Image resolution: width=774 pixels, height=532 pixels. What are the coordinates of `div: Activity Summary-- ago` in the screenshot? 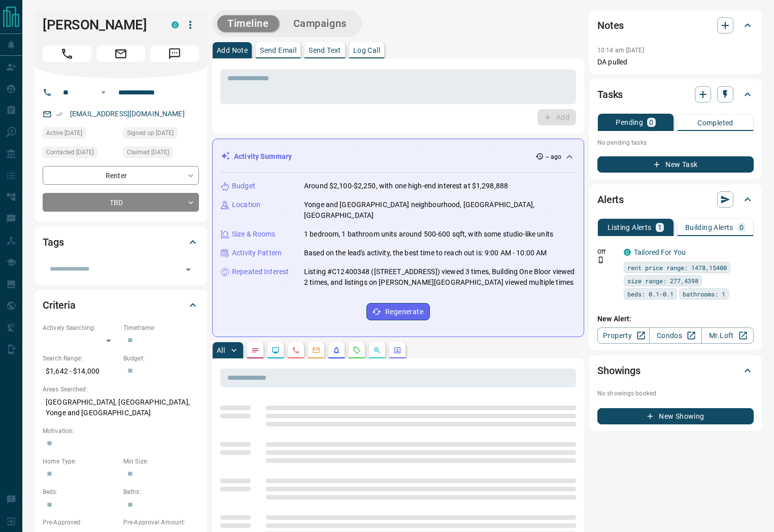 It's located at (398, 156).